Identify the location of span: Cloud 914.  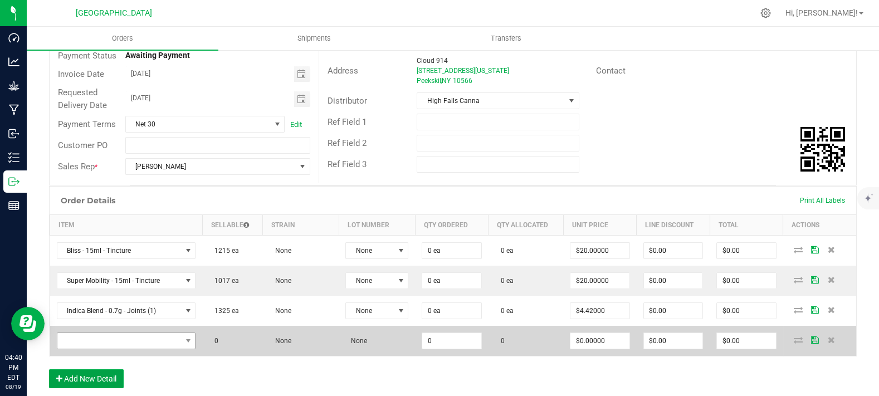
(432, 61).